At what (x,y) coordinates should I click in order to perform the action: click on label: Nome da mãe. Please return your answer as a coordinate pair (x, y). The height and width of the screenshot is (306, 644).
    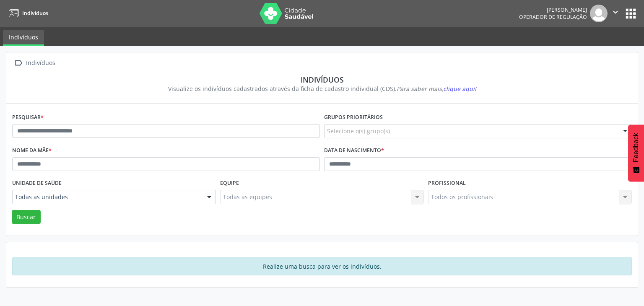
    Looking at the image, I should click on (32, 150).